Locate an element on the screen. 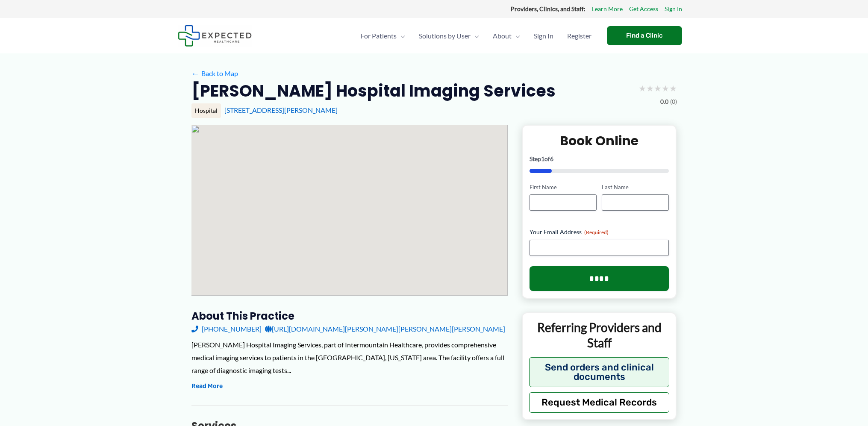 Image resolution: width=868 pixels, height=426 pixels. button: Request Medical Records is located at coordinates (599, 403).